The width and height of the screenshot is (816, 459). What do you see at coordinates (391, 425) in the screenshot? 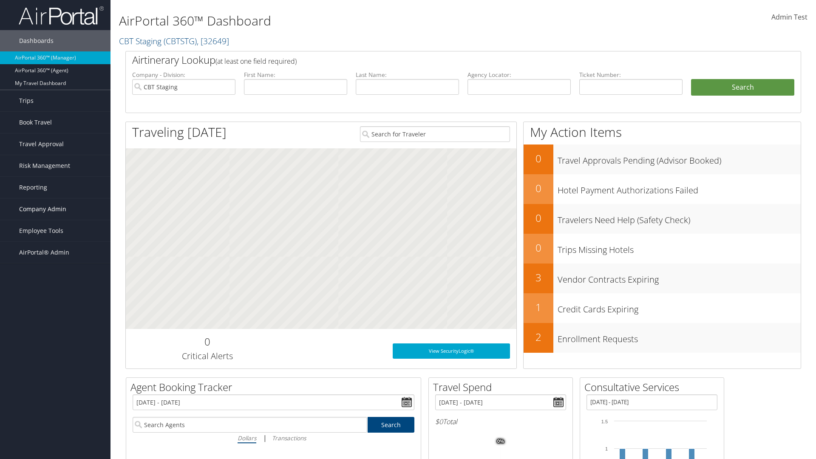
I see `a: Search` at bounding box center [391, 425].